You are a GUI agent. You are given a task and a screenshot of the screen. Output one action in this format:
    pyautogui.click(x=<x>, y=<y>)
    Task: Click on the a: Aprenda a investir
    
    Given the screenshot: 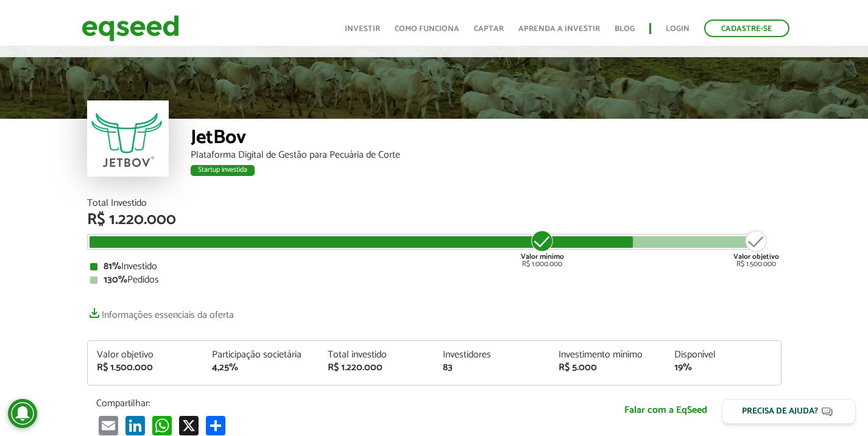 What is the action you would take?
    pyautogui.click(x=559, y=29)
    